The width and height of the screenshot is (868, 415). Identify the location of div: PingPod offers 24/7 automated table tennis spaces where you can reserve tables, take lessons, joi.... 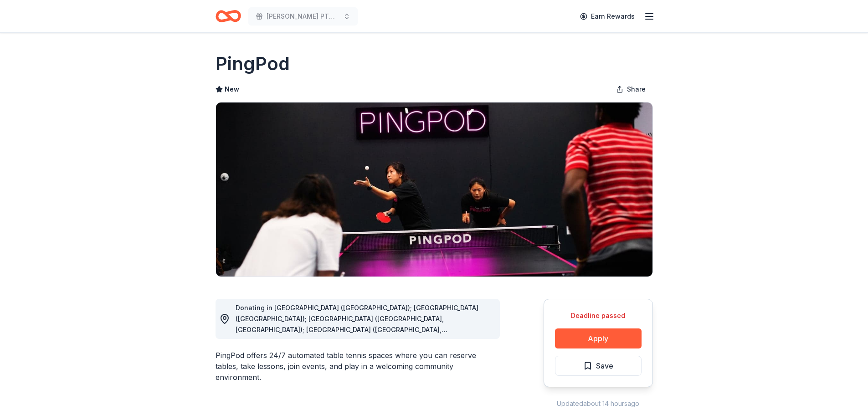
(358, 366).